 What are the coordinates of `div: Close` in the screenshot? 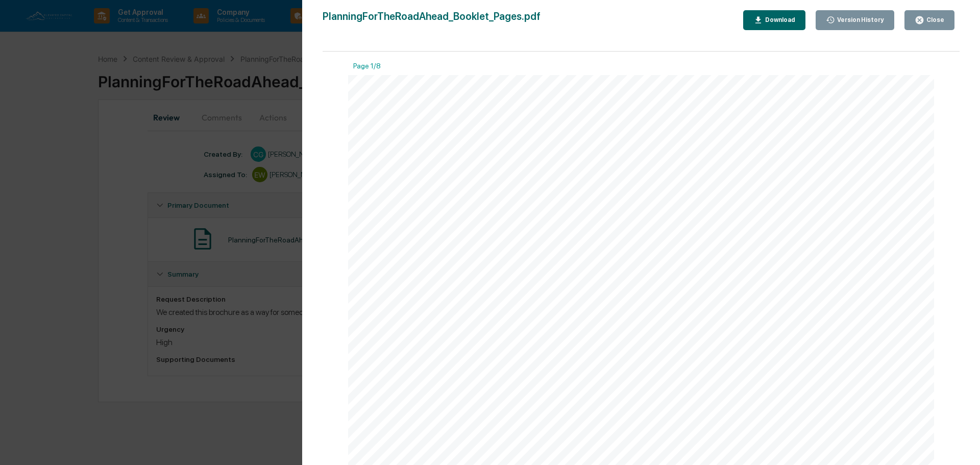 It's located at (934, 20).